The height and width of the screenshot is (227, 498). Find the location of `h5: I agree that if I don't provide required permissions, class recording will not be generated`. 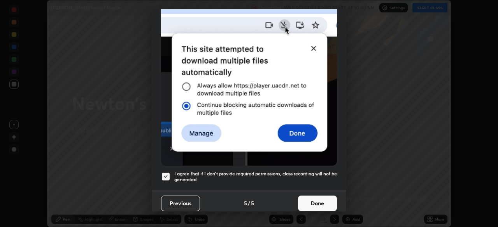

h5: I agree that if I don't provide required permissions, class recording will not be generated is located at coordinates (255, 177).